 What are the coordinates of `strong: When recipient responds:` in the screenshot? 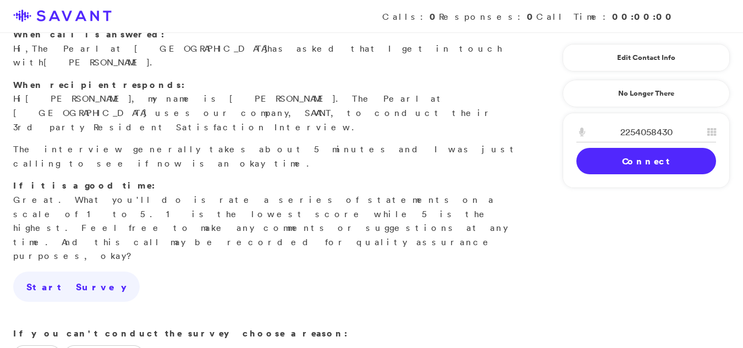 It's located at (99, 85).